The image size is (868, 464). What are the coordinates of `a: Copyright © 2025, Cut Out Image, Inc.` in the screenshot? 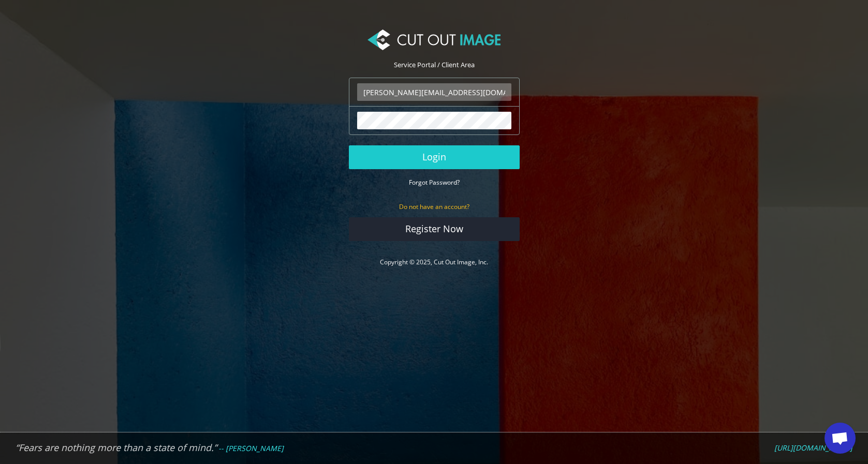 It's located at (433, 262).